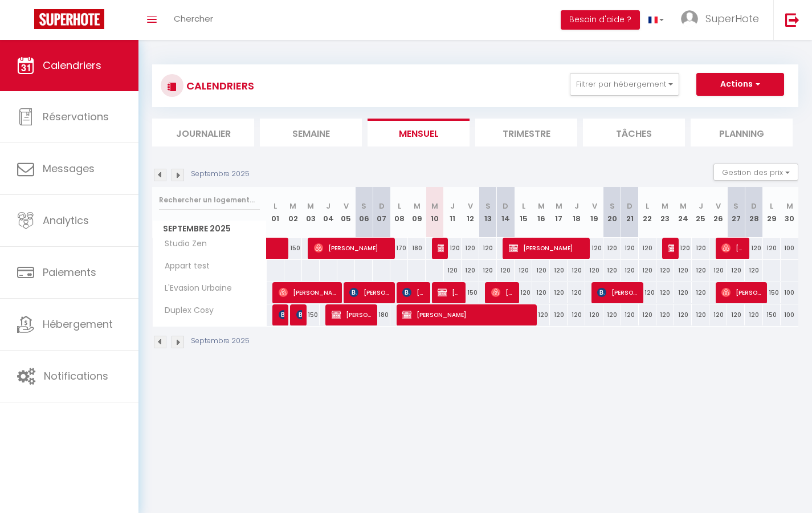  Describe the element at coordinates (329, 212) in the screenshot. I see `th: 04` at that location.